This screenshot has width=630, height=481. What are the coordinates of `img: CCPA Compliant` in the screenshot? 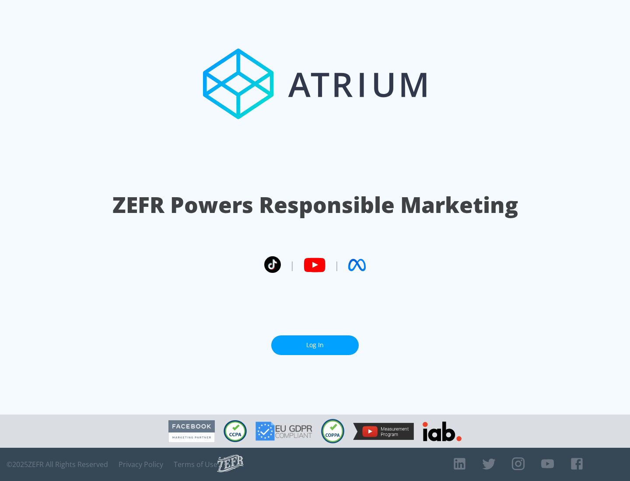 It's located at (235, 431).